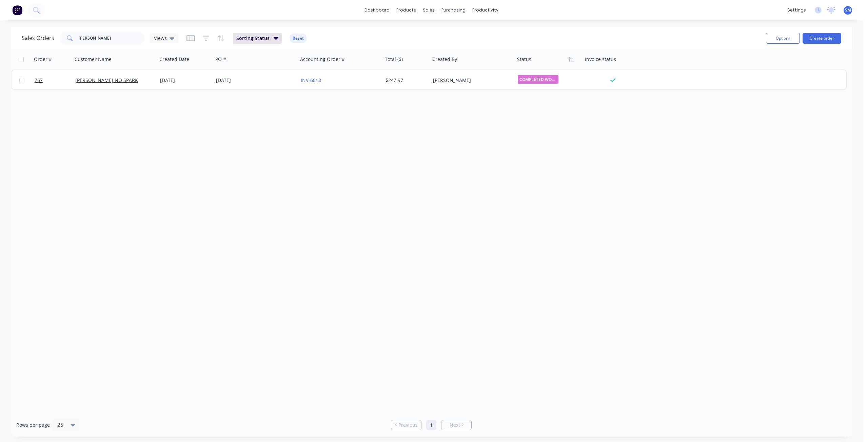 The height and width of the screenshot is (442, 868). I want to click on img: Factory, so click(18, 10).